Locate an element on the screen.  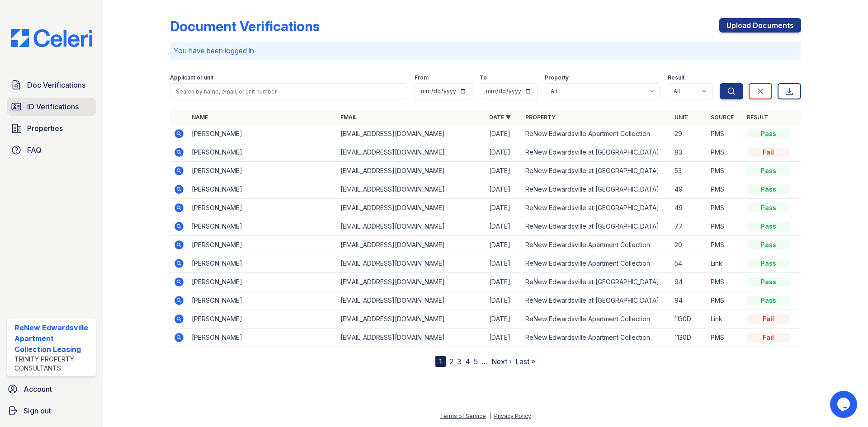
a: Result is located at coordinates (757, 117).